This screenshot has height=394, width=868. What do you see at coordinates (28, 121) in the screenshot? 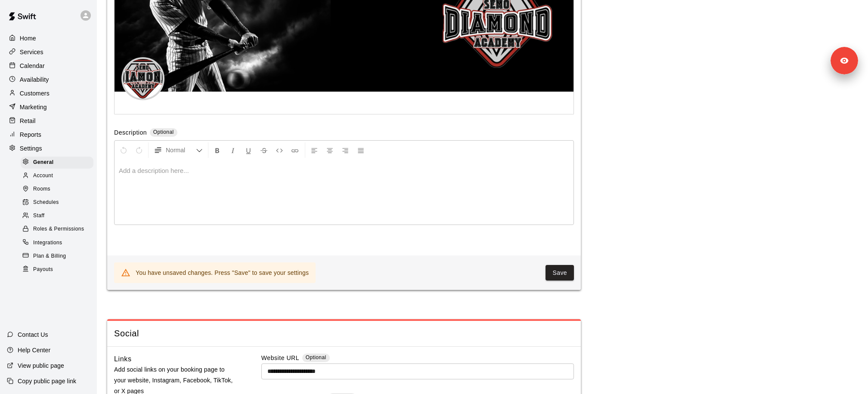
I see `p: Retail` at bounding box center [28, 121].